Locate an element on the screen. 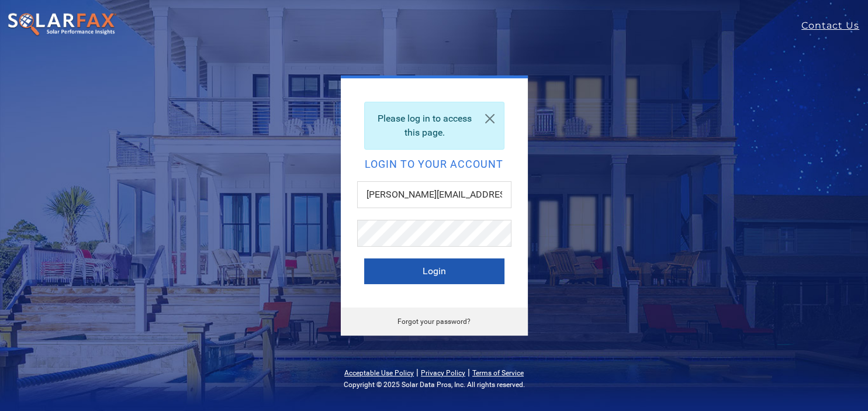 The image size is (868, 411). button: Login is located at coordinates (434, 271).